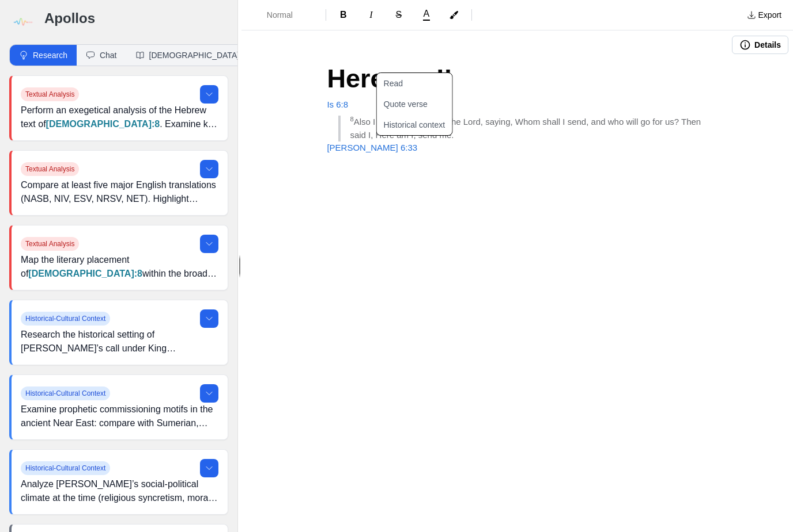 This screenshot has height=532, width=793. I want to click on button: Export, so click(764, 15).